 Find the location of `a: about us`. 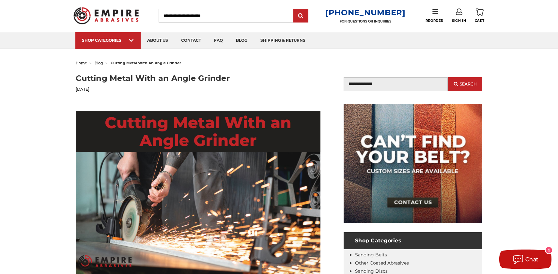

a: about us is located at coordinates (158, 40).